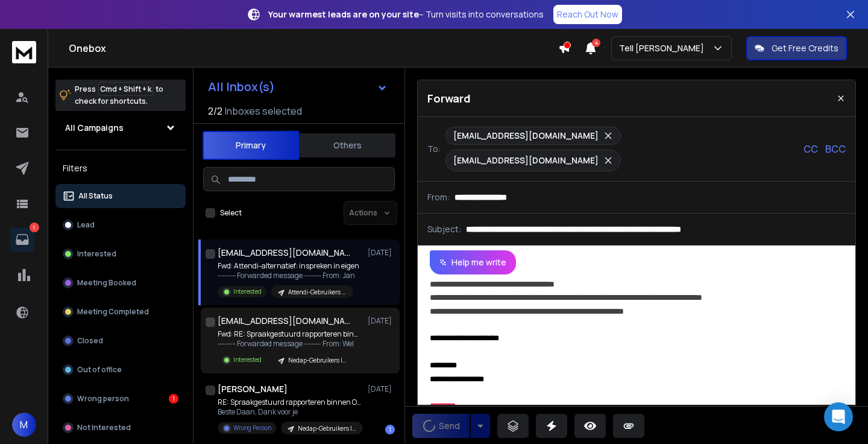  Describe the element at coordinates (120, 196) in the screenshot. I see `button: All Status` at that location.